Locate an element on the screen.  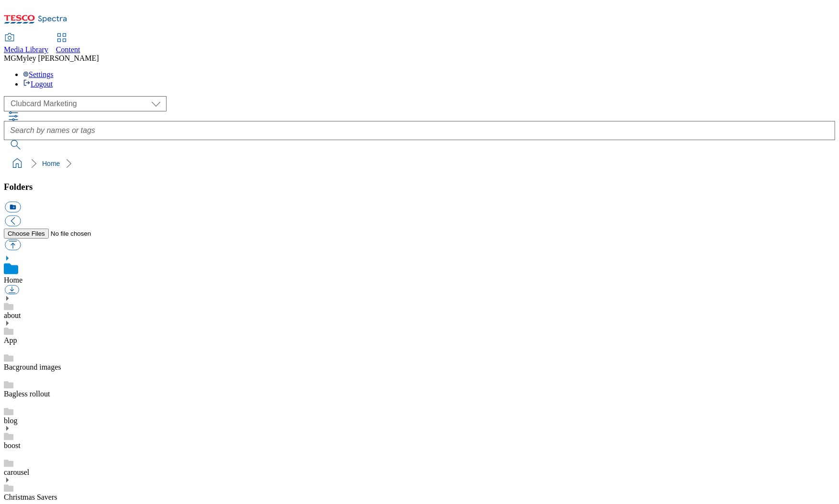
nav: breadcrumb is located at coordinates (420, 163).